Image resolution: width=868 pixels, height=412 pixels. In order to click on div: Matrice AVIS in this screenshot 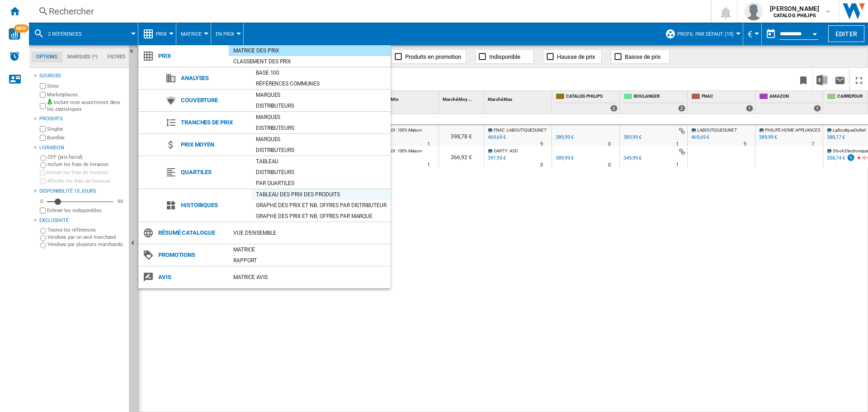, I will do `click(310, 278)`.